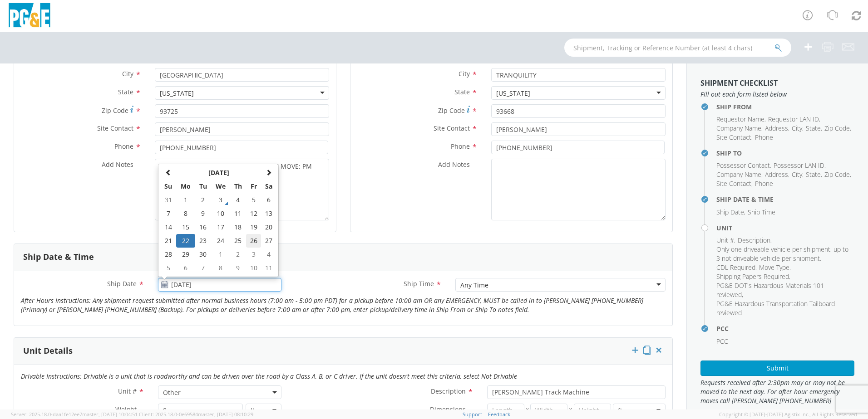 The height and width of the screenshot is (419, 868). Describe the element at coordinates (753, 276) in the screenshot. I see `span: Shipping Papers Required` at that location.